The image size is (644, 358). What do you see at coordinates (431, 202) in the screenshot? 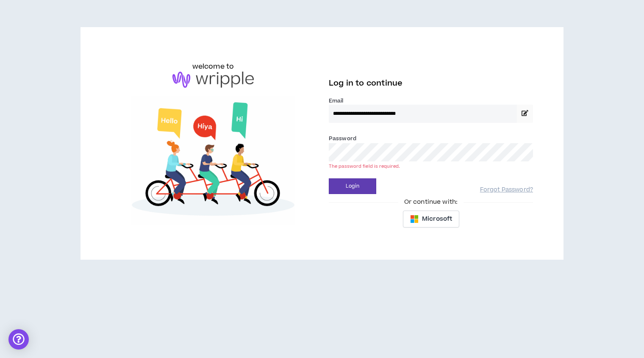
I see `span: Or continue with:` at bounding box center [431, 202].